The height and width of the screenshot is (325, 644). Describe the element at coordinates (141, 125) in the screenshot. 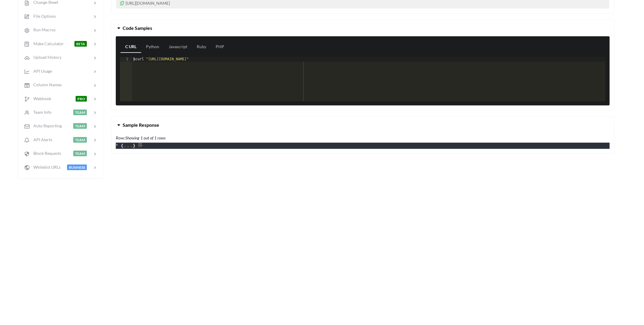

I see `span: Sample Response` at that location.